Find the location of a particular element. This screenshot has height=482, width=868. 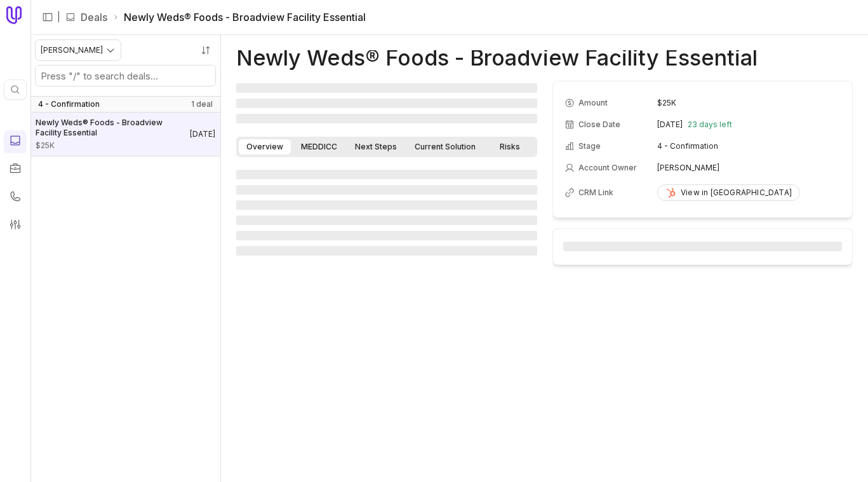

a: Deals is located at coordinates (94, 17).